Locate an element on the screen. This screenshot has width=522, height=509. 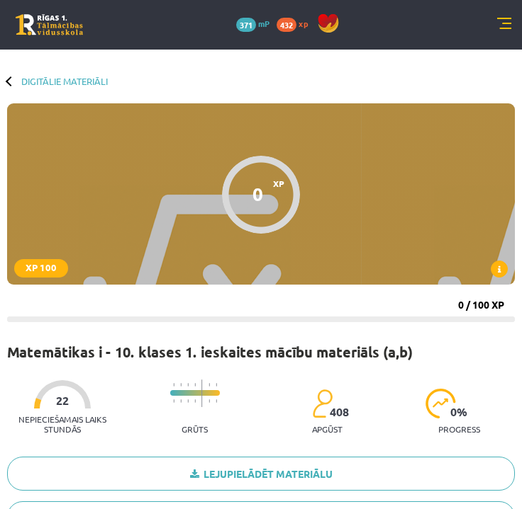
img: students-c634bb4e5e11cddfef0936a35e636f08e4e9abd3cc4e673bd6f9a4125e45ecb1.svg is located at coordinates (322, 404).